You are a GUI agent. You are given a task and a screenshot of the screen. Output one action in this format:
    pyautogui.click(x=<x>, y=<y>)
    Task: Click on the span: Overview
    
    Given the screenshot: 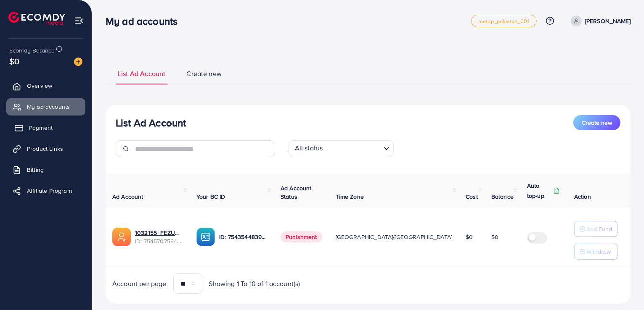 What is the action you would take?
    pyautogui.click(x=39, y=86)
    